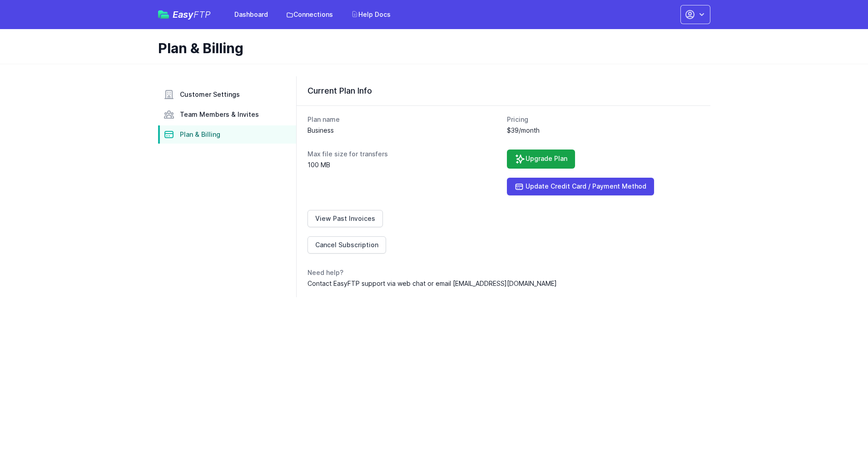 The width and height of the screenshot is (868, 449). What do you see at coordinates (185, 14) in the screenshot?
I see `a: EasyFTP` at bounding box center [185, 14].